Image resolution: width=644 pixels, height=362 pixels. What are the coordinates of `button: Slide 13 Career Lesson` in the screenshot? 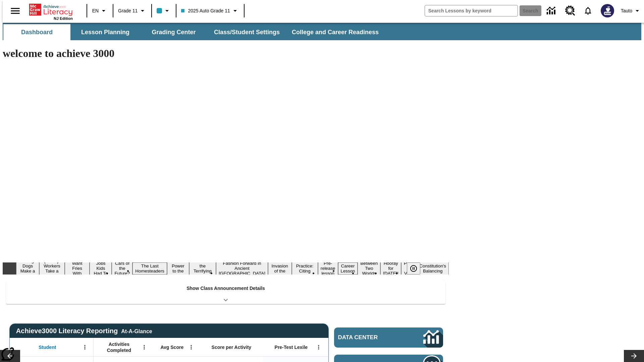 It's located at (348, 268).